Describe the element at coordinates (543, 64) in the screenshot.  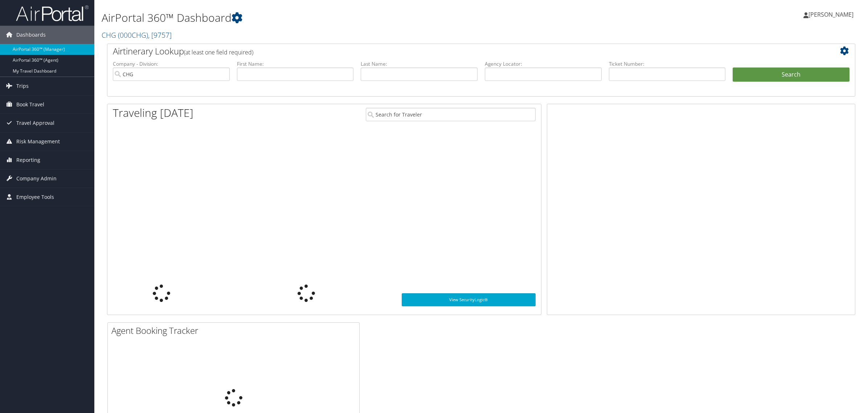
I see `label: Agency Locator:` at that location.